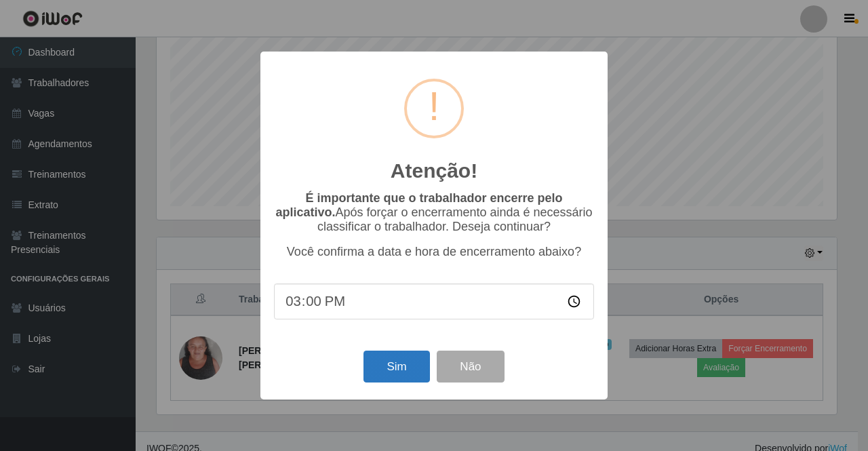  What do you see at coordinates (434, 251) in the screenshot?
I see `p: Você confirma a data e hora de encerramento abaixo?` at bounding box center [434, 251].